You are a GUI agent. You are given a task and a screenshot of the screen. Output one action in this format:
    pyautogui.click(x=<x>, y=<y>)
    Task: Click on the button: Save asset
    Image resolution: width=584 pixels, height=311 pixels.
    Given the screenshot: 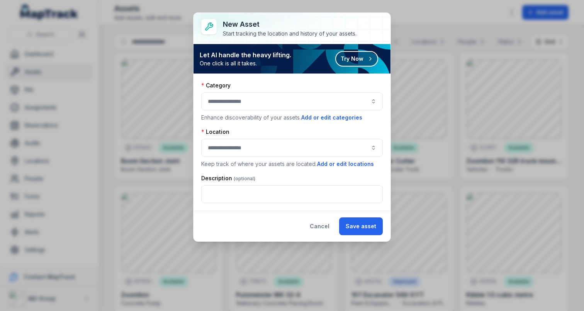 What is the action you would take?
    pyautogui.click(x=361, y=226)
    